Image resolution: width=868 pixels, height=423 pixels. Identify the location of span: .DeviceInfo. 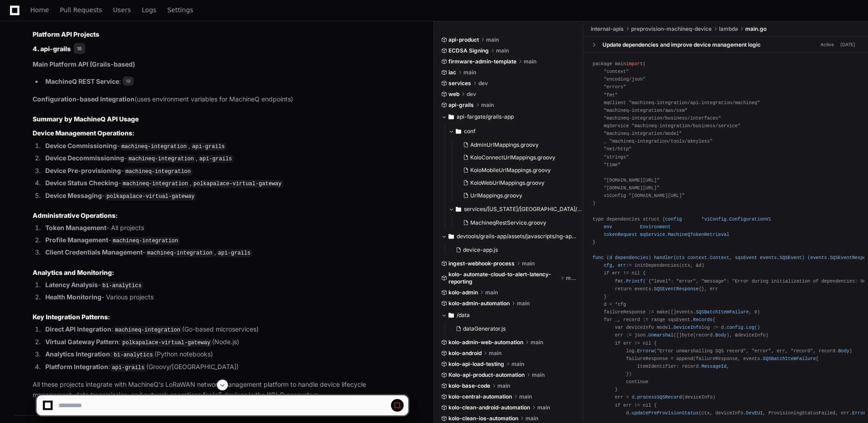
(686, 327).